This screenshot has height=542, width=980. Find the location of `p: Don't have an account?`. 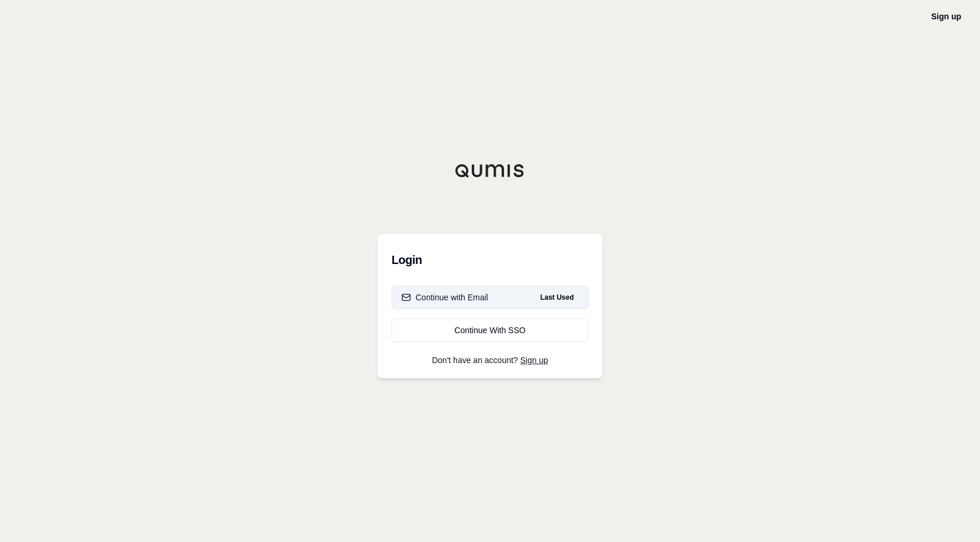

p: Don't have an account? is located at coordinates (490, 360).